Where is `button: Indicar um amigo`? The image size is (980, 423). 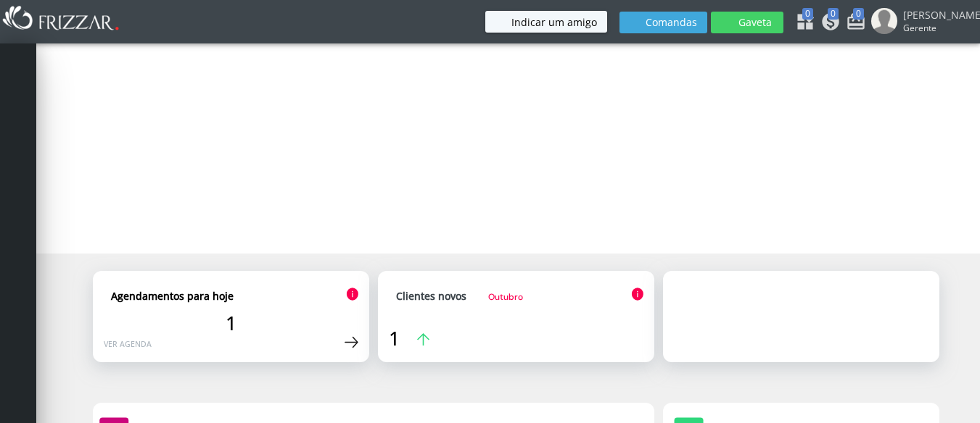 button: Indicar um amigo is located at coordinates (546, 22).